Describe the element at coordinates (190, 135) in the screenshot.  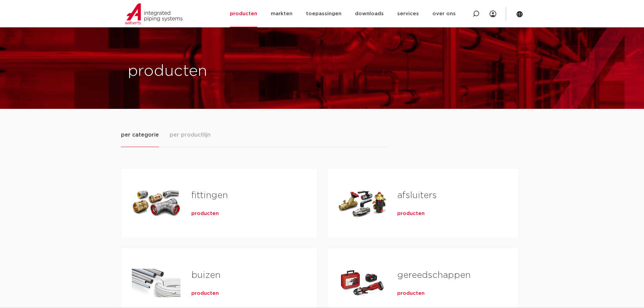
I see `span: per productlijn` at that location.